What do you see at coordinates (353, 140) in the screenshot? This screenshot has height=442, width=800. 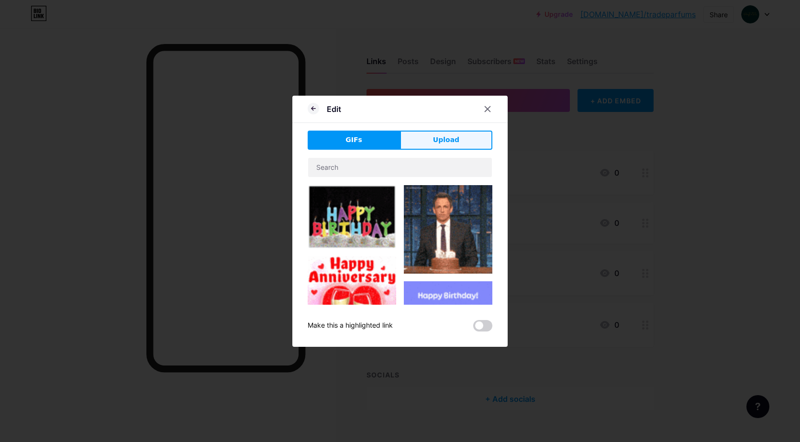 I see `button: GIFs` at bounding box center [353, 140].